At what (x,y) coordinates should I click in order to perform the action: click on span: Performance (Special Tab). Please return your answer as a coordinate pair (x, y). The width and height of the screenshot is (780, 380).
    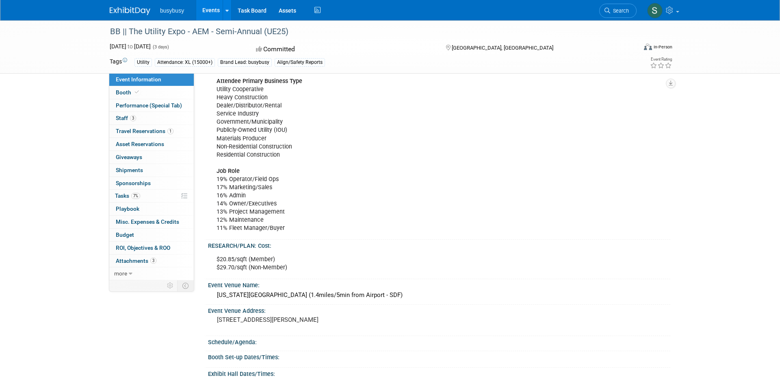
    Looking at the image, I should click on (149, 105).